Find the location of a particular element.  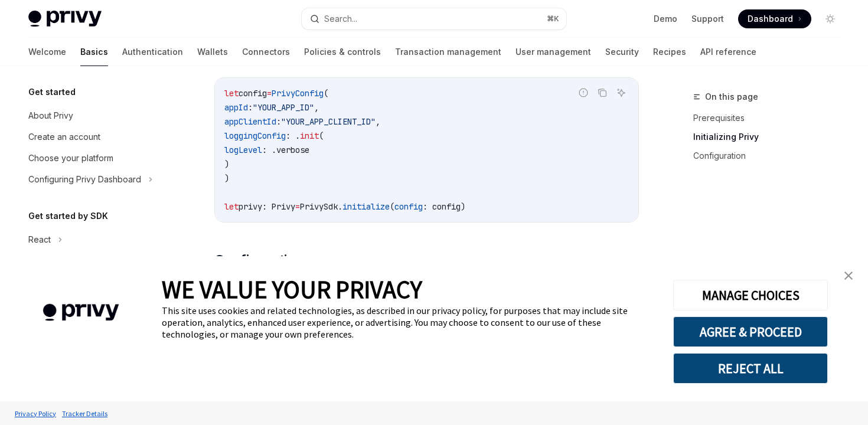

button: MANAGE CHOICES is located at coordinates (750, 295).